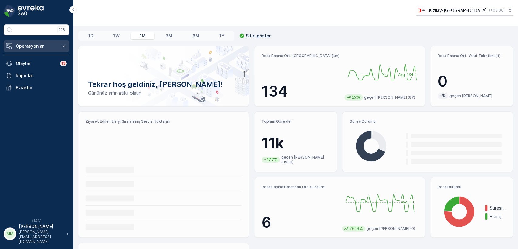 The image size is (518, 249). Describe the element at coordinates (164, 121) in the screenshot. I see `p: Ziyaret Edilen En İyi Sıralanmış Servis Noktaları` at that location.